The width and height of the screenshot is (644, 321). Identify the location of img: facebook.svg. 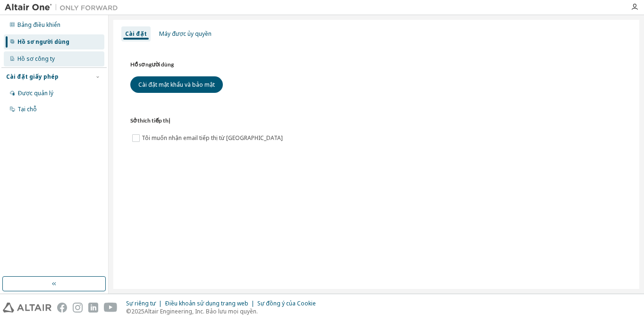
(62, 307).